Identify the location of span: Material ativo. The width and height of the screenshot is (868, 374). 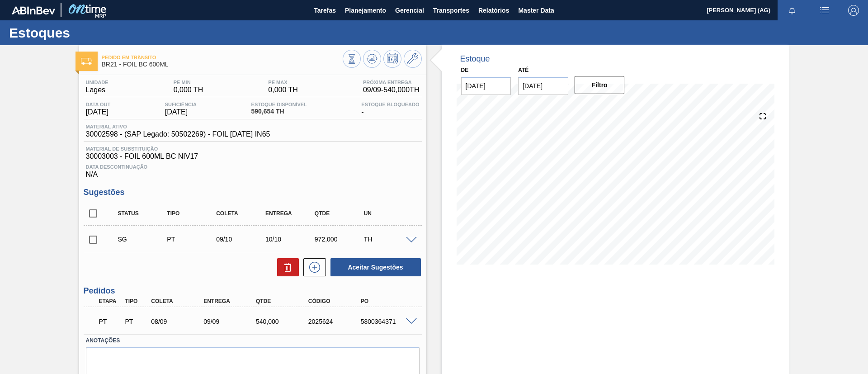
(178, 126).